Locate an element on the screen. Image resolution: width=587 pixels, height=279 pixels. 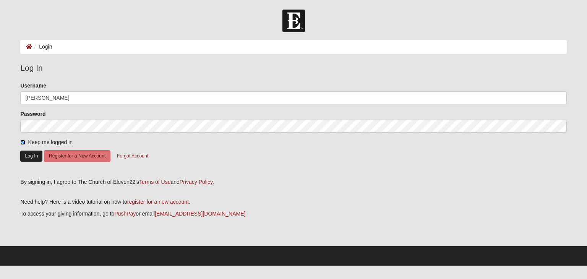
span: Keep me logged in is located at coordinates (50, 142).